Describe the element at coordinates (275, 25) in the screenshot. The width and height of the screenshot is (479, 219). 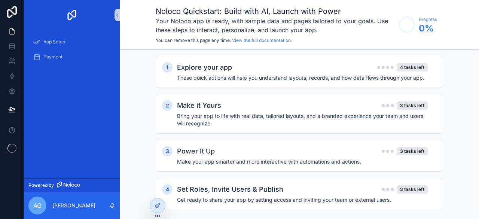
I see `h3: Your Noloco app is ready, with sample data and pages tailored to your goals. Use these steps to i...` at that location.